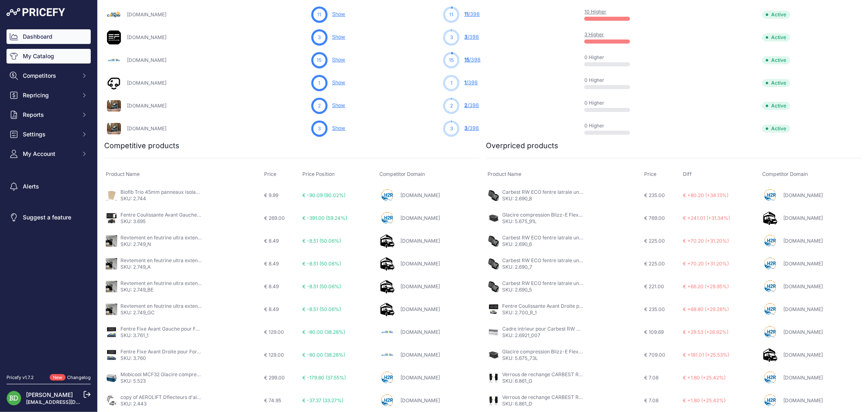  What do you see at coordinates (273, 400) in the screenshot?
I see `span: € 74.95` at bounding box center [273, 400].